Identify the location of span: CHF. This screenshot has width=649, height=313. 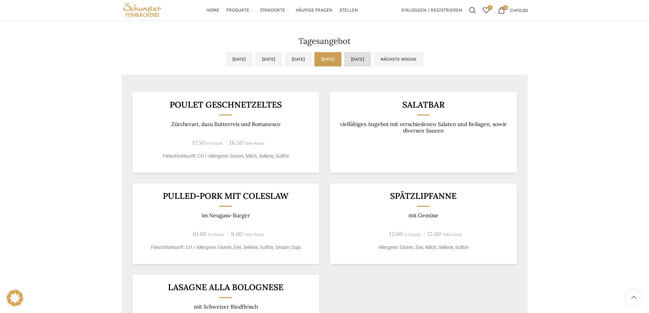
(514, 10).